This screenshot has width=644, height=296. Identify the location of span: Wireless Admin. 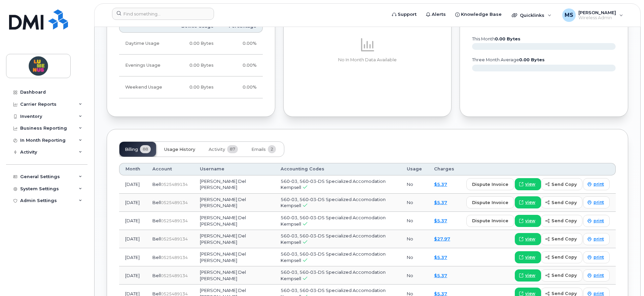
(597, 18).